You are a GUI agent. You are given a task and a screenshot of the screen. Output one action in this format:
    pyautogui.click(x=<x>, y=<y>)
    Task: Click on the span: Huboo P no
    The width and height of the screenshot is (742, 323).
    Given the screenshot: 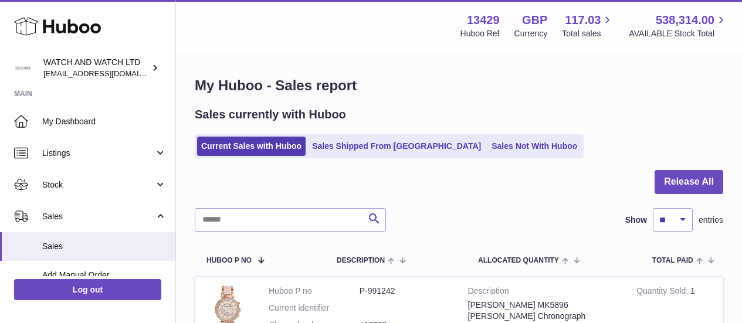 What is the action you would take?
    pyautogui.click(x=229, y=261)
    